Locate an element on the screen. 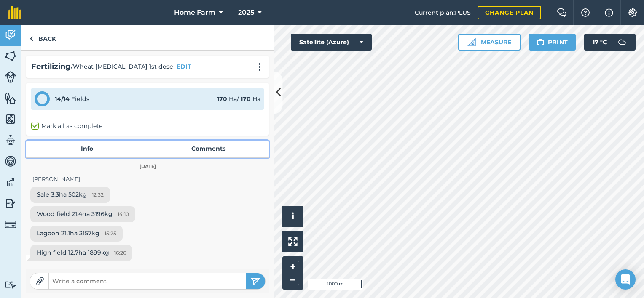 The width and height of the screenshot is (644, 298). img: Paperclip icon is located at coordinates (40, 281).